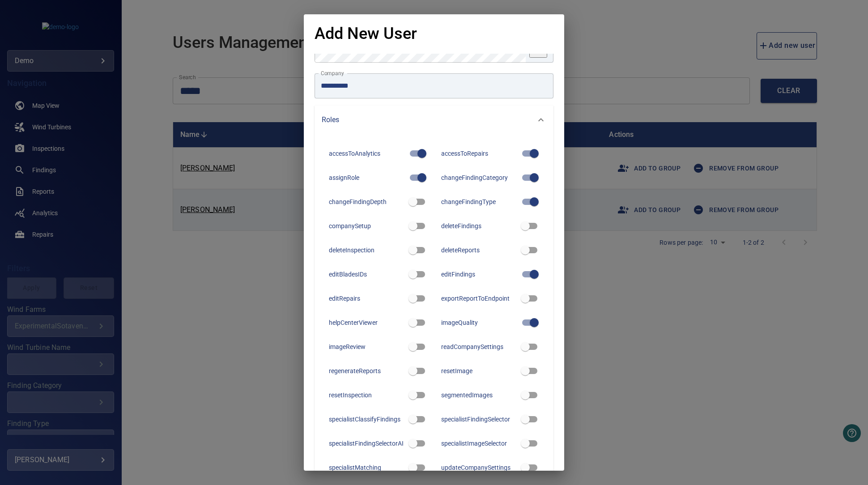 The image size is (868, 485). I want to click on div: assignRole, so click(367, 178).